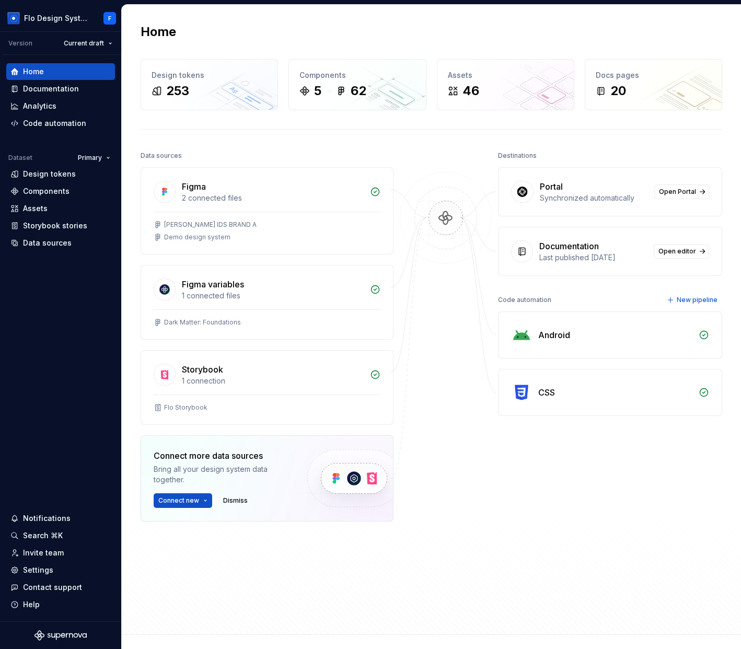 The height and width of the screenshot is (649, 741). Describe the element at coordinates (14, 18) in the screenshot. I see `img: 049812b6-2877-400d-9dc9-987621144c16.png` at that location.